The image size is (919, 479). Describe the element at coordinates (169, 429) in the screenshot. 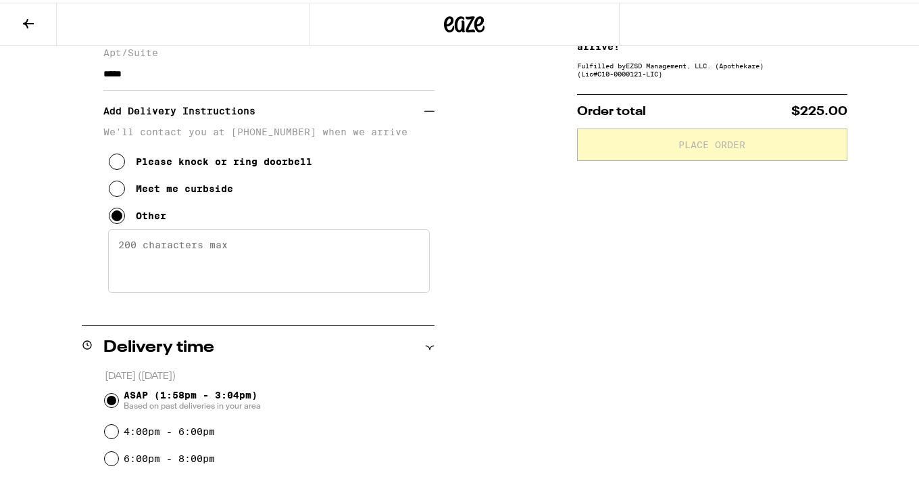

I see `label: 4:00pm - 6:00pm` at that location.